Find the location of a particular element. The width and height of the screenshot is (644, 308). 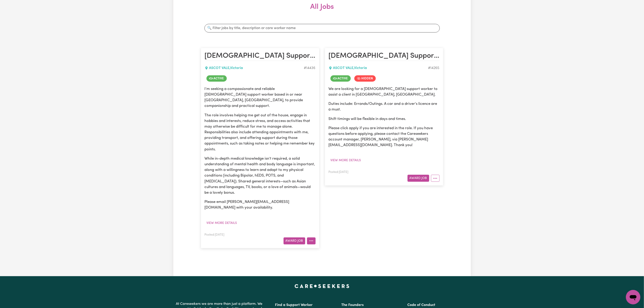

p: Please click apply if you are interested in the role. If you have questions before applying, plea... is located at coordinates (384, 137).